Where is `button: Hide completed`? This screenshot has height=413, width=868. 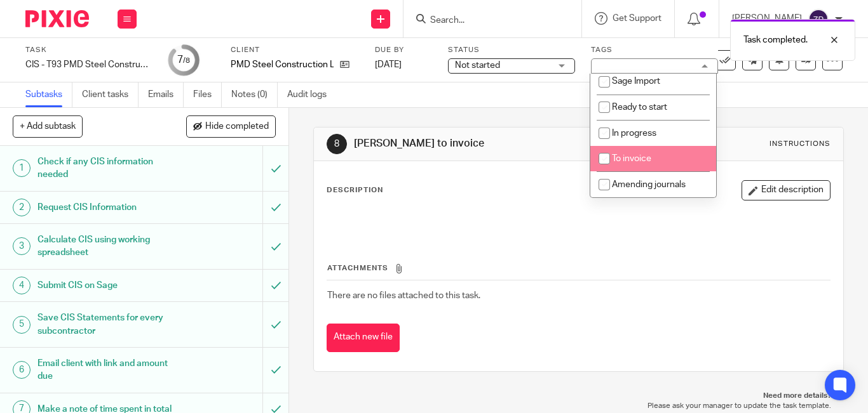 button: Hide completed is located at coordinates (231, 126).